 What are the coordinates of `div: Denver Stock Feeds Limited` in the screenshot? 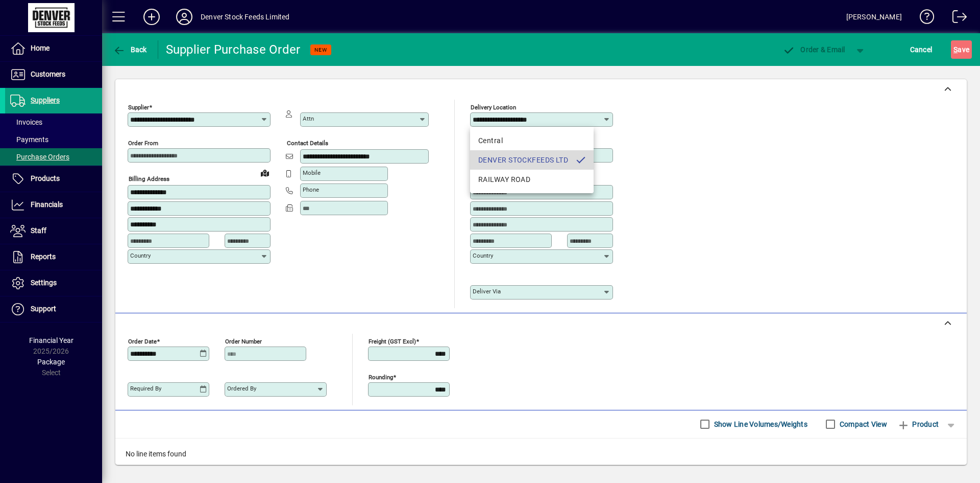 It's located at (245, 17).